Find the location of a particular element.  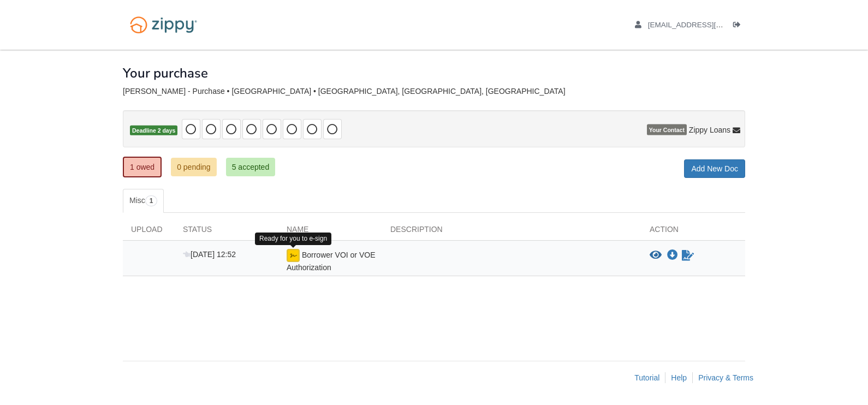

span: Borrower VOI or VOE Authorization is located at coordinates (331, 261).